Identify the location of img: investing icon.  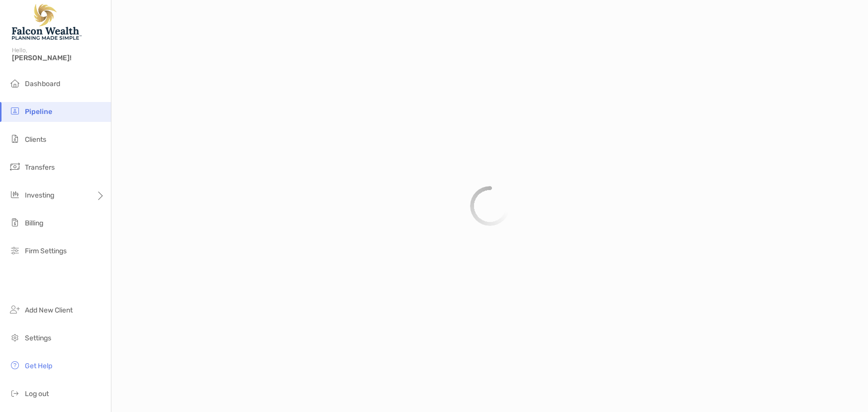
(15, 195).